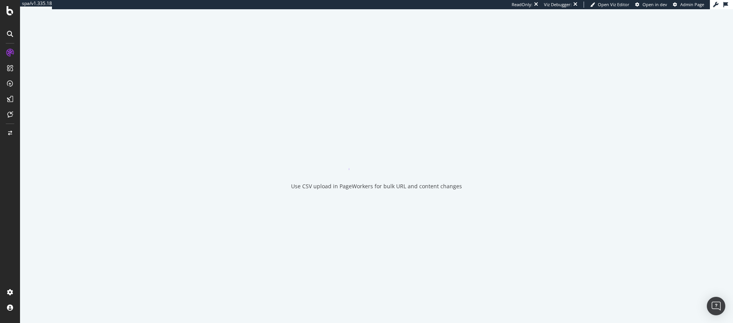 This screenshot has width=733, height=323. Describe the element at coordinates (376, 156) in the screenshot. I see `div: animation` at that location.